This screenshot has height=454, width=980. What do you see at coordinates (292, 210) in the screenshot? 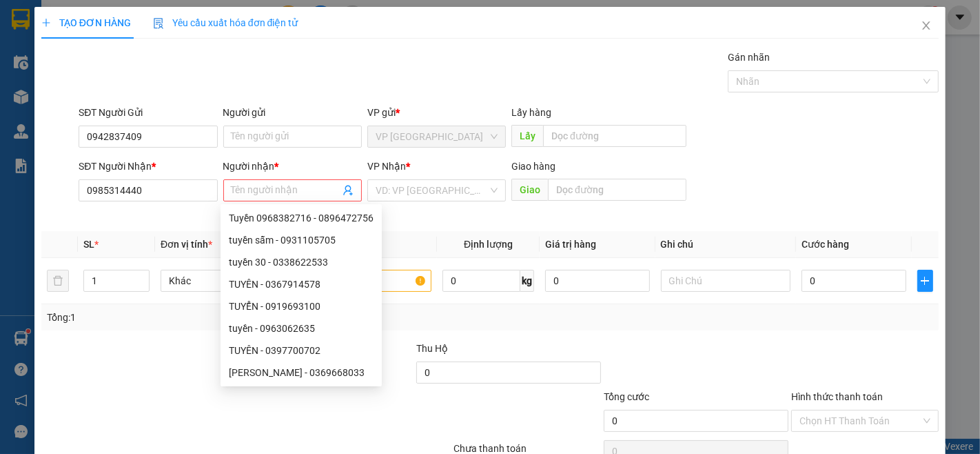
I see `div: Tên không hợp lệ` at bounding box center [292, 210].